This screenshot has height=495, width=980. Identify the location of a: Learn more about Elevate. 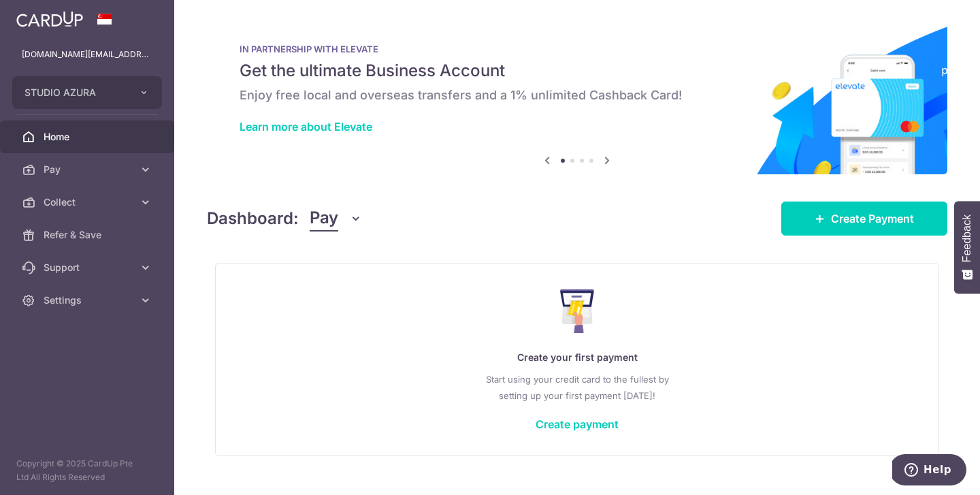
(305, 127).